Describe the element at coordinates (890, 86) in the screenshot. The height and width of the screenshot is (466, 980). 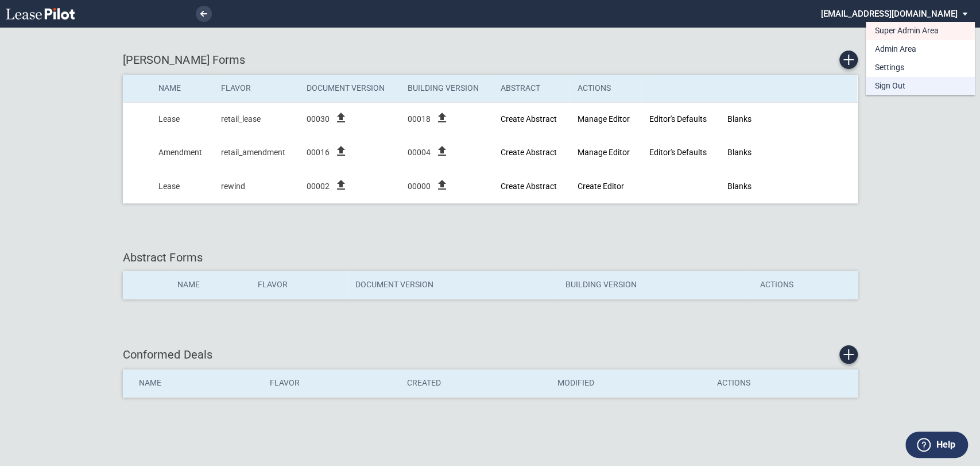
I see `div: Sign Out` at that location.